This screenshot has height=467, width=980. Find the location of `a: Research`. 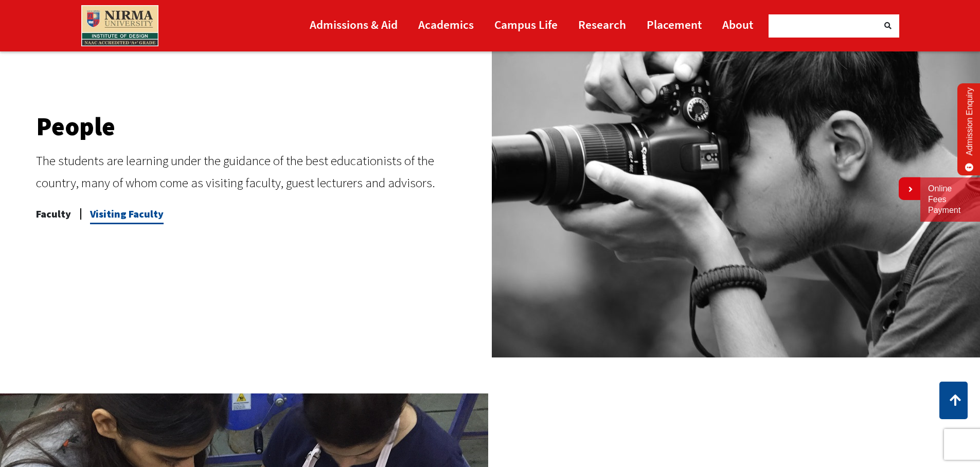

a: Research is located at coordinates (602, 24).